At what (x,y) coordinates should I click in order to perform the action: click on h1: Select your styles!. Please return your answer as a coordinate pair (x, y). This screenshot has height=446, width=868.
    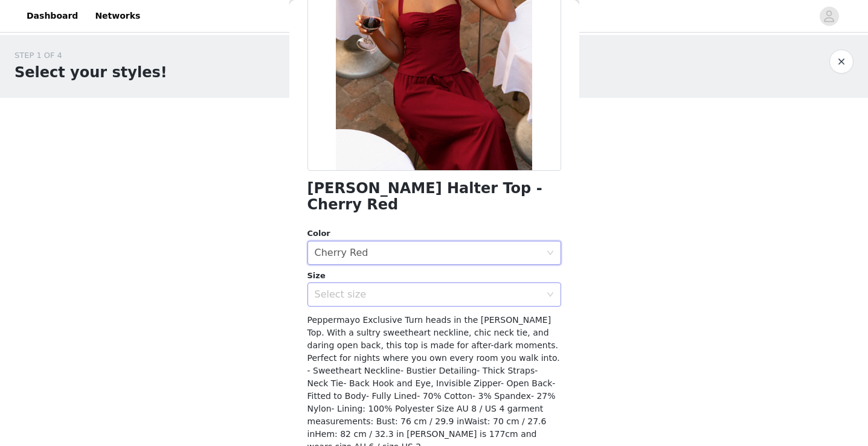
    Looking at the image, I should click on (90, 72).